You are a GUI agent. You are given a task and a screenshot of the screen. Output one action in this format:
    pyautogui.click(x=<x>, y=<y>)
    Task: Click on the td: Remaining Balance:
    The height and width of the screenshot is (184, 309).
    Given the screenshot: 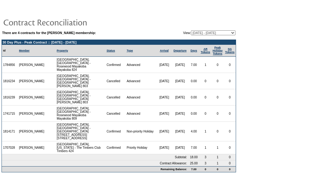 What is the action you would take?
    pyautogui.click(x=95, y=169)
    